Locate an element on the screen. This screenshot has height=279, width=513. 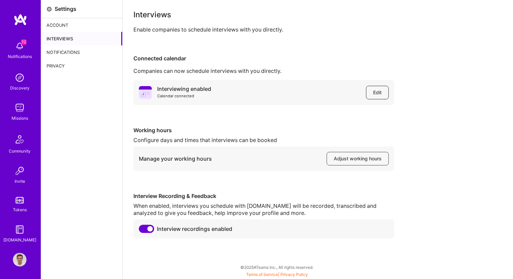
div: Settings is located at coordinates (66, 9).